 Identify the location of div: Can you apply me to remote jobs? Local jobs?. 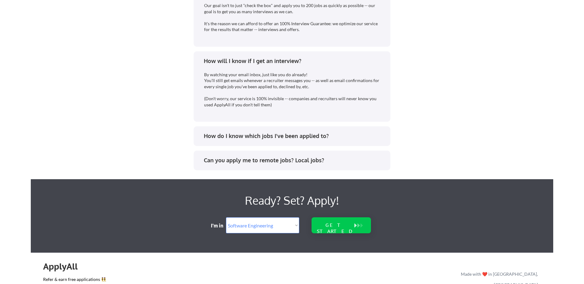
(294, 160).